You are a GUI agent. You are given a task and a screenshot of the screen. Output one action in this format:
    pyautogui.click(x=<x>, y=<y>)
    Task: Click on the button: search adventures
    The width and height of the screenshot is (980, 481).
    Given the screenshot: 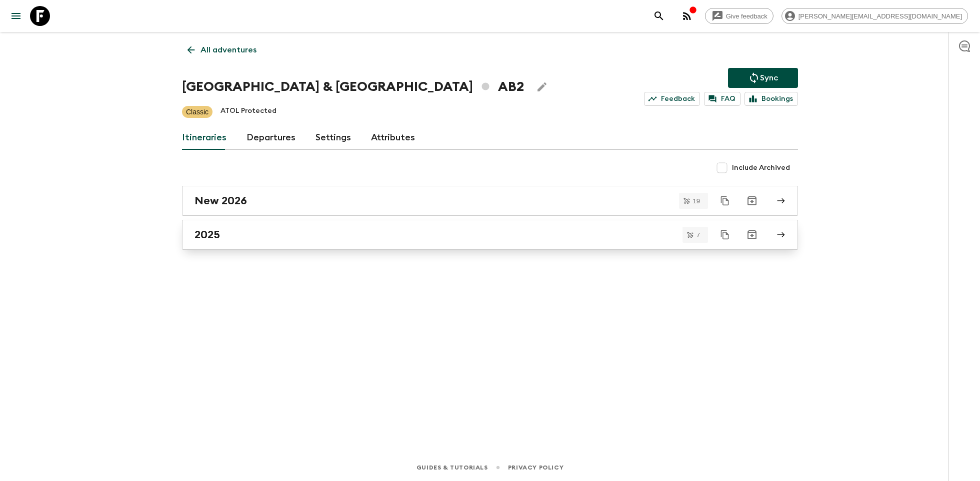 What is the action you would take?
    pyautogui.click(x=659, y=16)
    